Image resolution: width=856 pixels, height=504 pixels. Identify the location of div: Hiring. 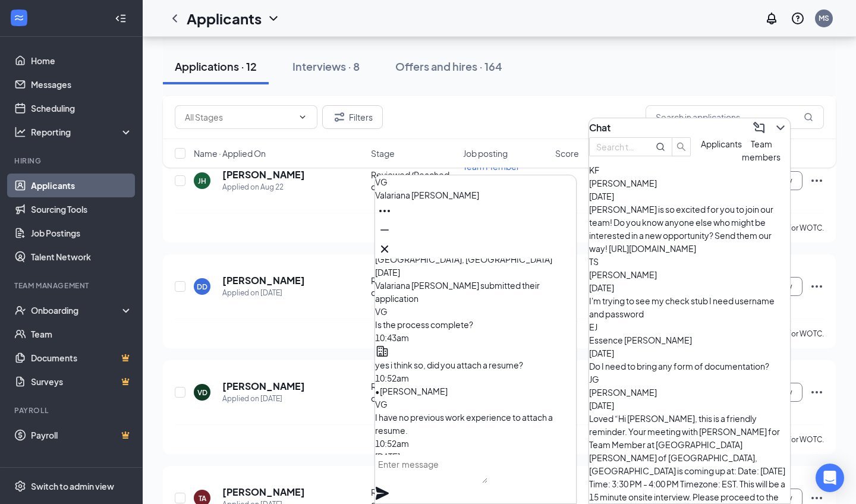
(72, 161).